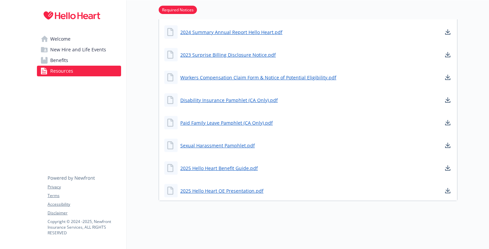  What do you see at coordinates (178, 9) in the screenshot?
I see `a: Required Notices` at bounding box center [178, 9].